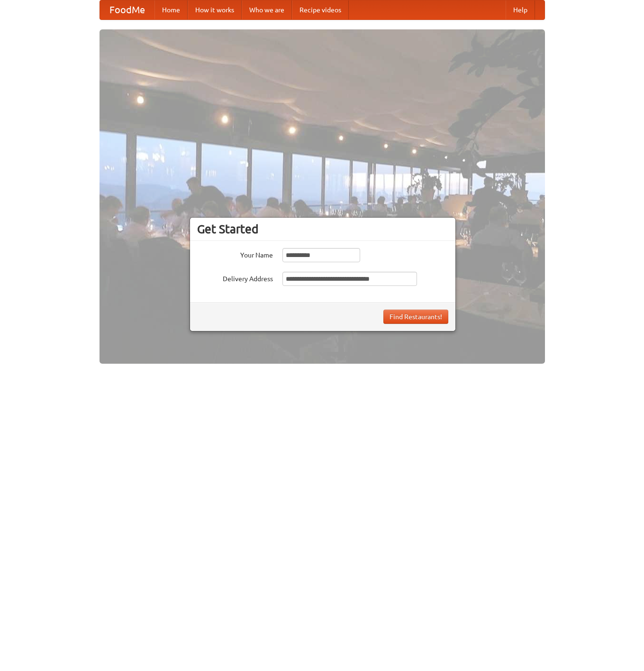  Describe the element at coordinates (267, 10) in the screenshot. I see `a: Who we are` at that location.